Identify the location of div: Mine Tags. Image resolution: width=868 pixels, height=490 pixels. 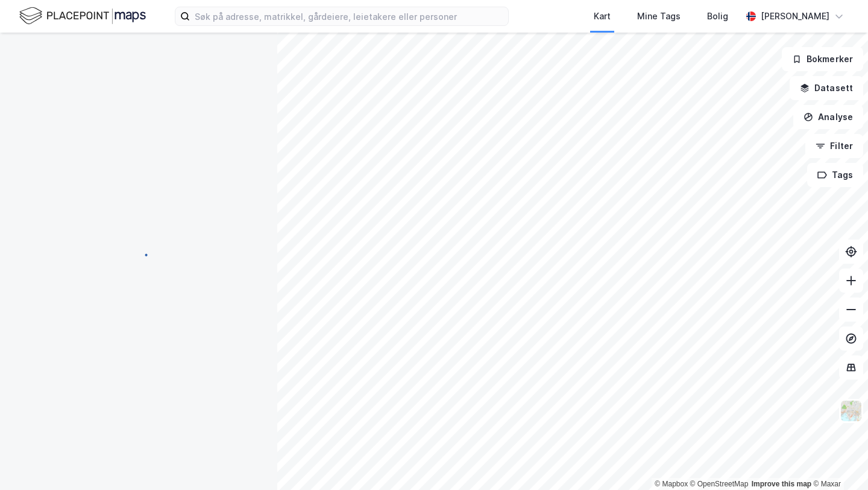
(659, 16).